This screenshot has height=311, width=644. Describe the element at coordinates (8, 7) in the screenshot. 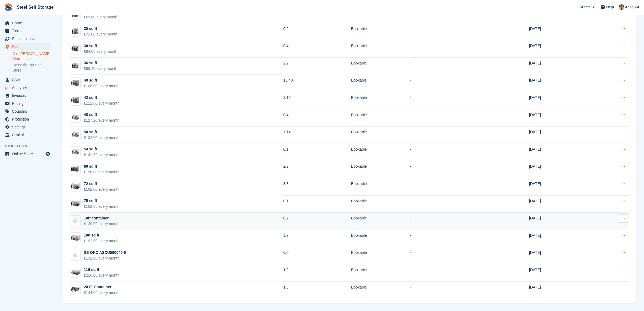

I see `img: stora-icon-8386f47178a22dfd0bd8f6a31ec36ba5ce8667c1dd55bd0f319d3a0aa187defe.svg` at that location.